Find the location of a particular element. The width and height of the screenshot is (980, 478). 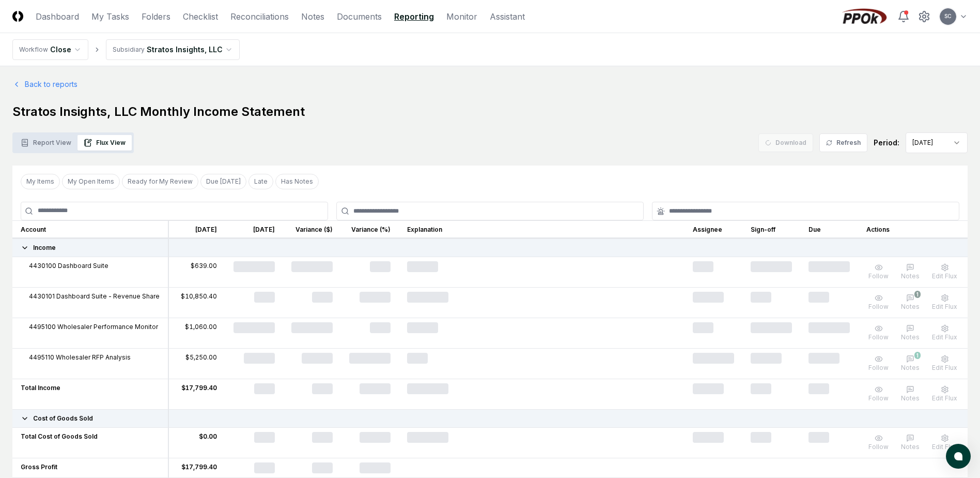

td: $1,060.00 is located at coordinates (197, 333).